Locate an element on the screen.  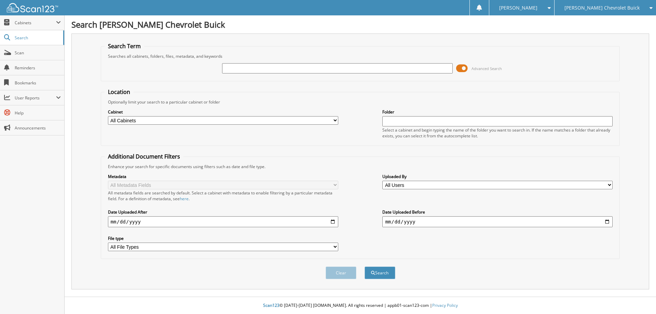
span: Scan is located at coordinates (38, 53).